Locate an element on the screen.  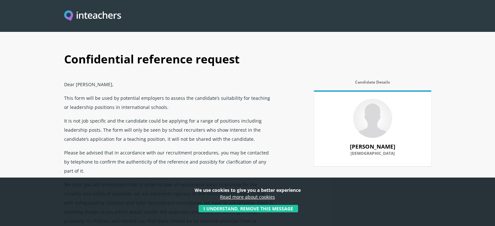
img: 80063 is located at coordinates (373, 118).